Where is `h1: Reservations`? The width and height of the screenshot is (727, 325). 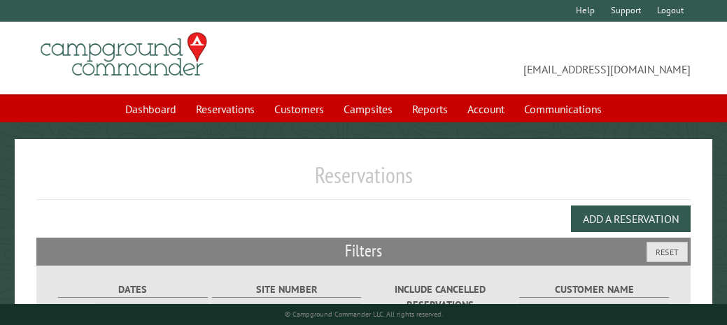
h1: Reservations is located at coordinates (363, 181).